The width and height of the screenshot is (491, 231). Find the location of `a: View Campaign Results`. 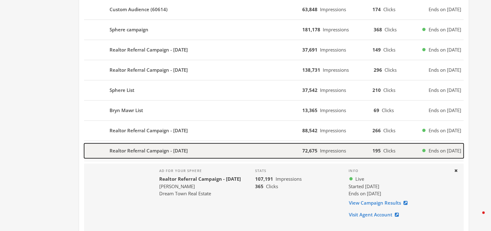

a: View Campaign Results is located at coordinates (380, 203).